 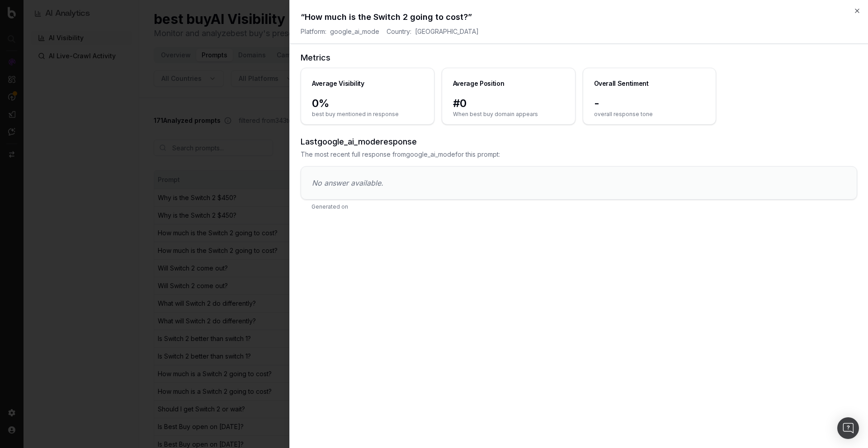 What do you see at coordinates (368, 114) in the screenshot?
I see `span: best buy mentioned in response` at bounding box center [368, 114].